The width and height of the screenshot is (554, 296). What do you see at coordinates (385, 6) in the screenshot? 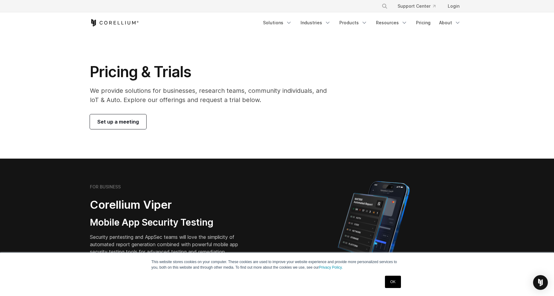
I see `button: Search` at bounding box center [385, 6].